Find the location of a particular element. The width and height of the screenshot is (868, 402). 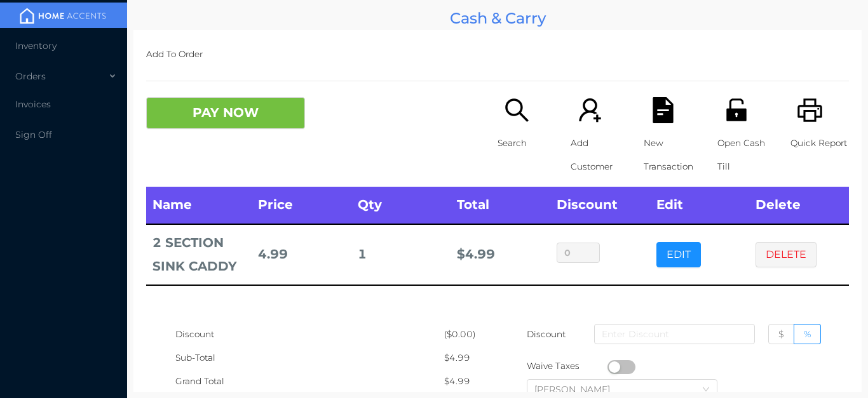

button: EDIT is located at coordinates (678, 255).